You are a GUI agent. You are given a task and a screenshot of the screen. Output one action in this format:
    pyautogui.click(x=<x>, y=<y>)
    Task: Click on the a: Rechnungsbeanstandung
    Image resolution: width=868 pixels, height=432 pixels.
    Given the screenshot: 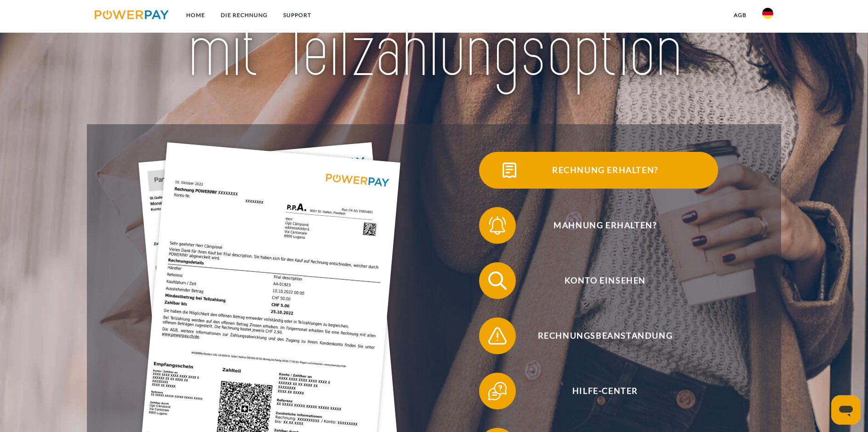 What is the action you would take?
    pyautogui.click(x=598, y=336)
    